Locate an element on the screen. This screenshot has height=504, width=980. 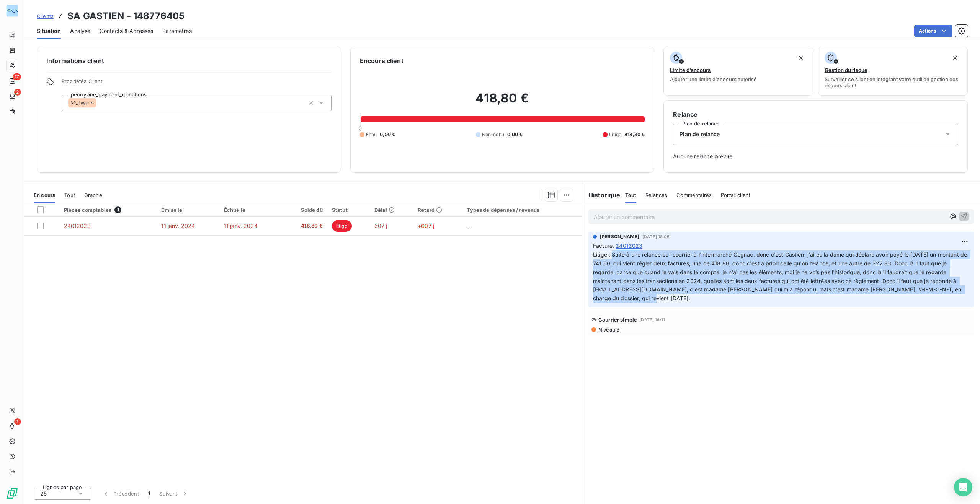
span: 17 is located at coordinates (17, 77).